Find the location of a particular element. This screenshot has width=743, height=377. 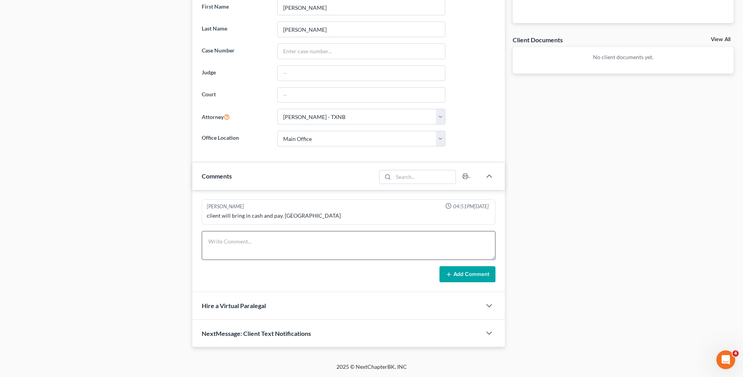

label: Judge is located at coordinates (235, 73).